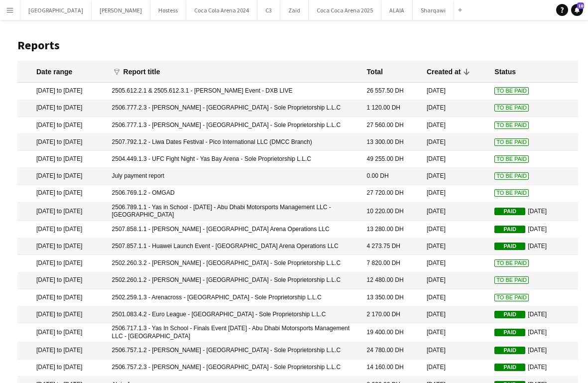 The height and width of the screenshot is (383, 588). What do you see at coordinates (234, 194) in the screenshot?
I see `mat-cell: 2506.769.1.2 - OMGAD` at bounding box center [234, 194].